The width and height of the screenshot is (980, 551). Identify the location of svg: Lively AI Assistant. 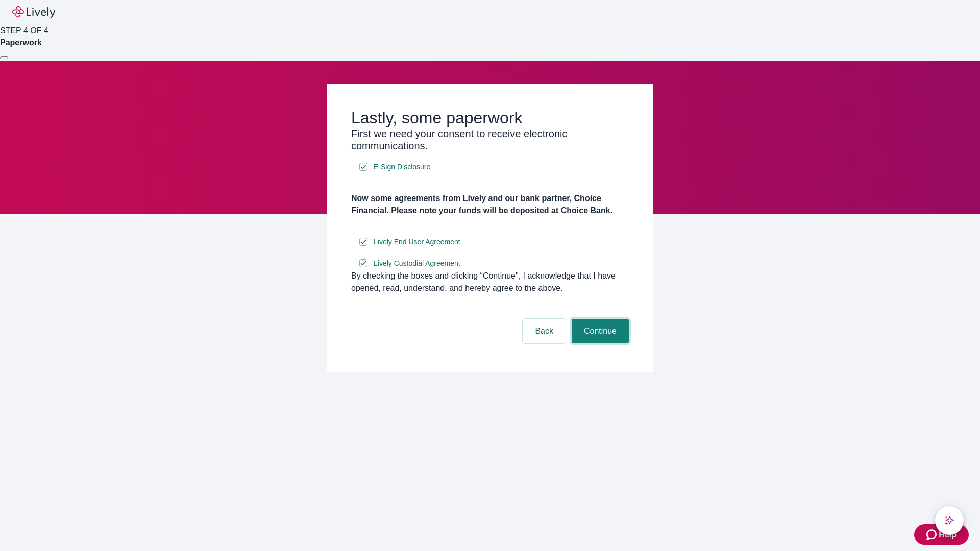
(949, 521).